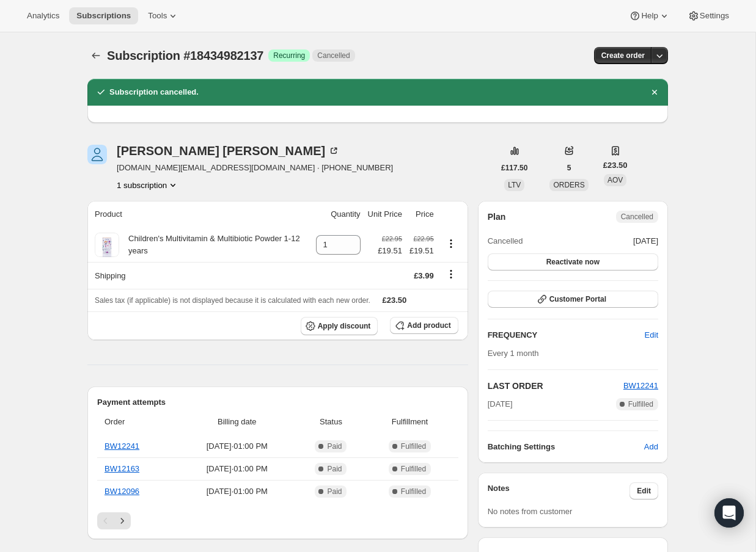  Describe the element at coordinates (729, 512) in the screenshot. I see `div: Open Intercom Messenger` at that location.